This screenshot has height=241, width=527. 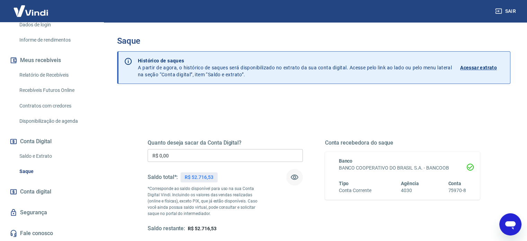 I want to click on a: Relatório de Recebíveis, so click(x=56, y=75).